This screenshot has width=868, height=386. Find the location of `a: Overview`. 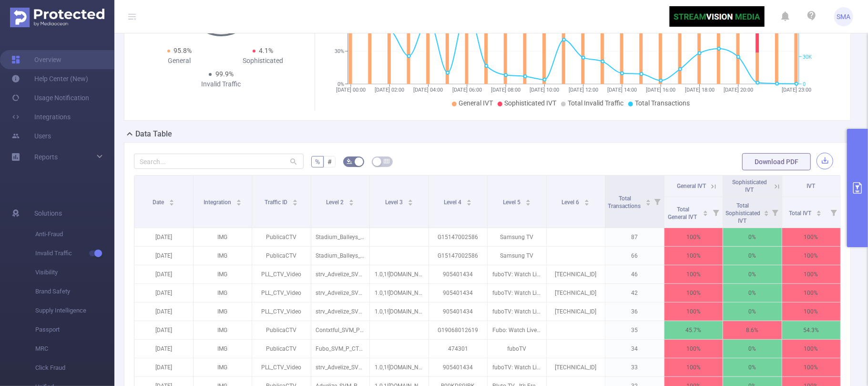

a: Overview is located at coordinates (36, 60).